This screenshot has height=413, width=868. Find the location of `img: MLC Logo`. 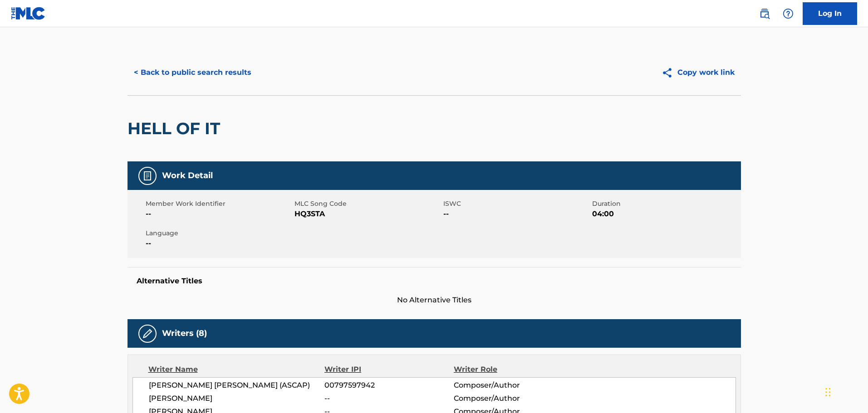

img: MLC Logo is located at coordinates (28, 13).